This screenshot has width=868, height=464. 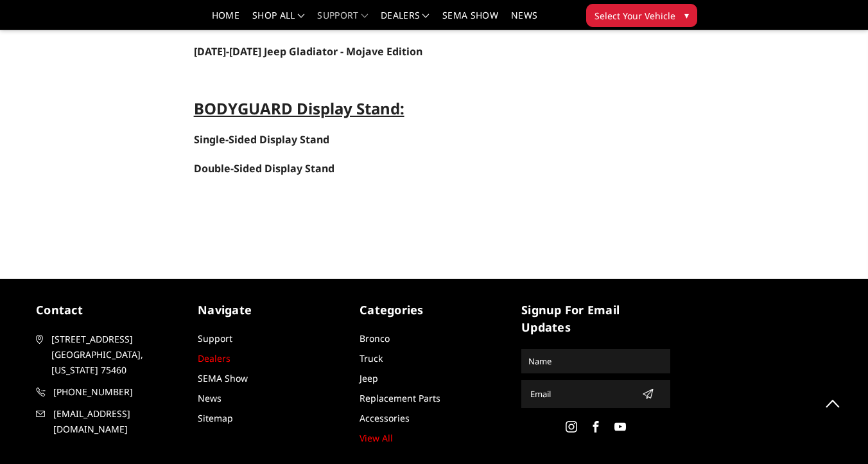 What do you see at coordinates (596, 361) in the screenshot?
I see `input: Name` at bounding box center [596, 361].